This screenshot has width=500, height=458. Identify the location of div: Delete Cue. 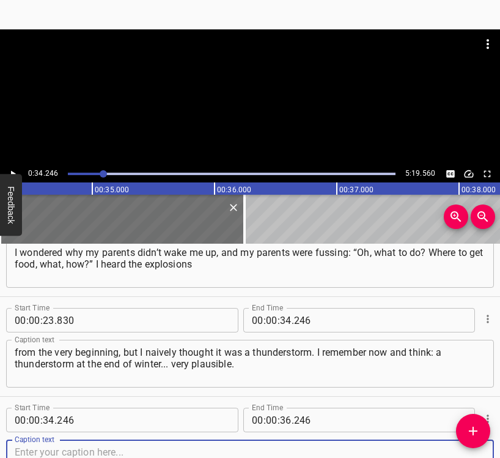
(232, 207).